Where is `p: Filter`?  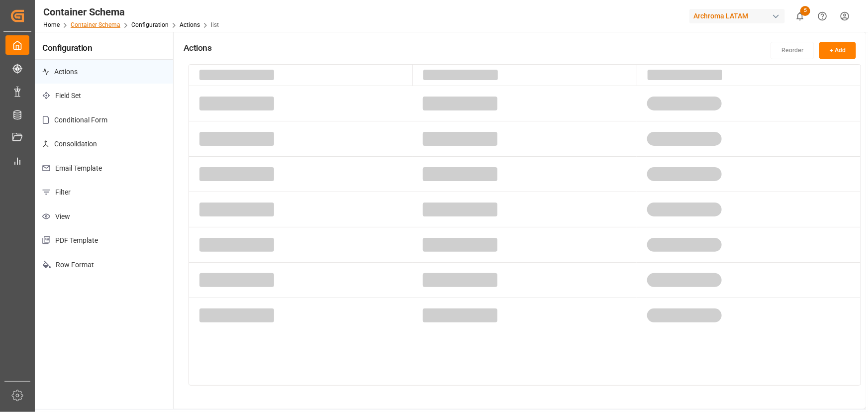
p: Filter is located at coordinates (104, 192).